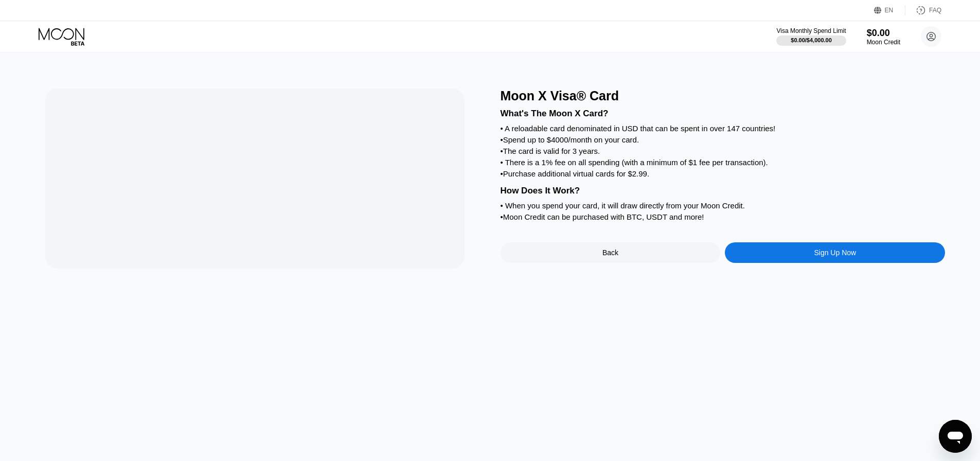 This screenshot has height=461, width=980. What do you see at coordinates (723, 205) in the screenshot?
I see `div: • When you spend your card, it will draw directly from your Moon Credit.` at bounding box center [723, 205].